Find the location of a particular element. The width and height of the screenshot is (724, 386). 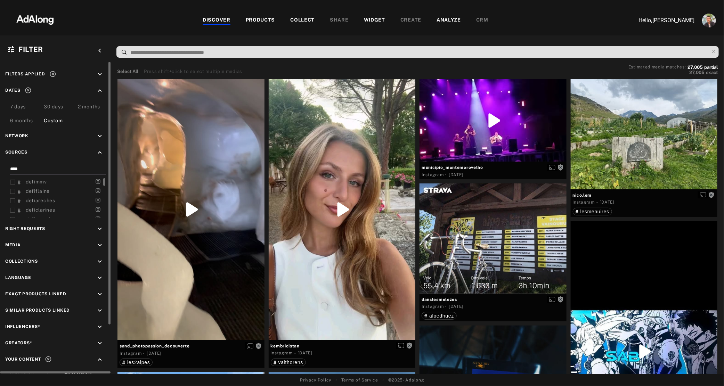

div: les2alpes is located at coordinates (136, 362).